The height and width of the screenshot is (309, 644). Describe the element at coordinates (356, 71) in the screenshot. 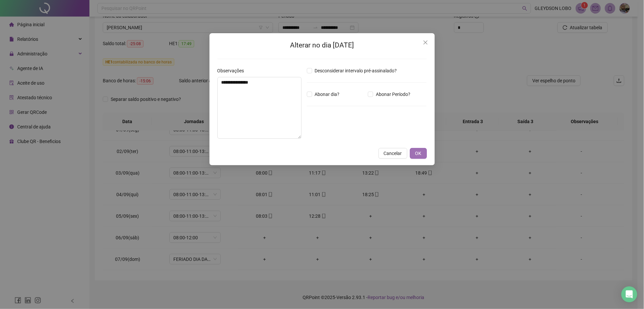

I see `span: Desconsiderar intervalo pré-assinalado?` at that location.